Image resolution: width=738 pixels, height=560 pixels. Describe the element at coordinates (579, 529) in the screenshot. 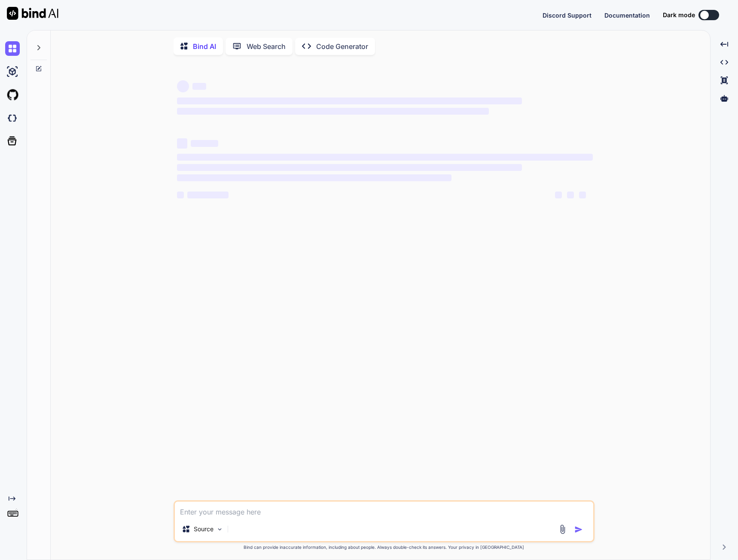

I see `img: icon` at that location.